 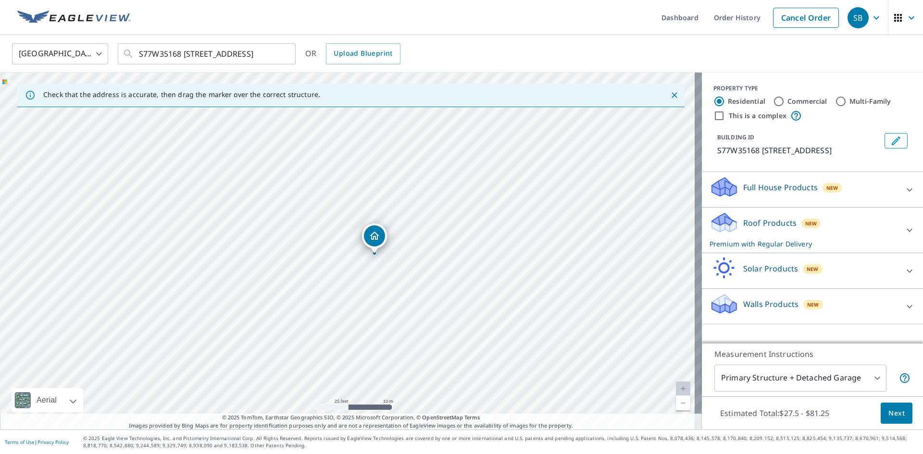 What do you see at coordinates (53, 442) in the screenshot?
I see `a: Privacy Policy` at bounding box center [53, 442].